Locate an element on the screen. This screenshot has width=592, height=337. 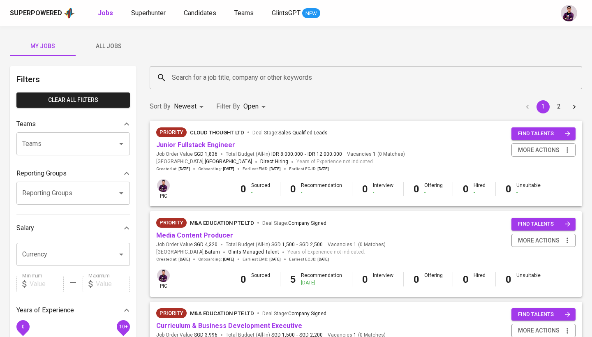
span: Superhunter is located at coordinates (148, 13).